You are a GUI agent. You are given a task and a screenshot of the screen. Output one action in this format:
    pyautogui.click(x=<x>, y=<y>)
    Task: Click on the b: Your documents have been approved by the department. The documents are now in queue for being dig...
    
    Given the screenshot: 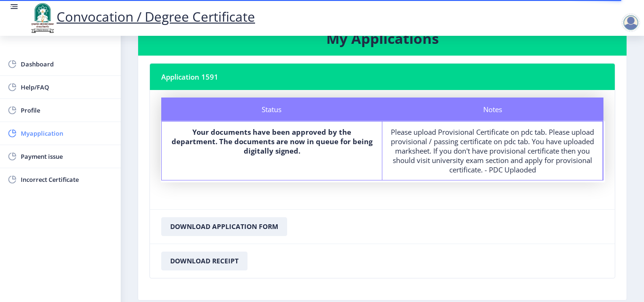 What is the action you would take?
    pyautogui.click(x=272, y=141)
    